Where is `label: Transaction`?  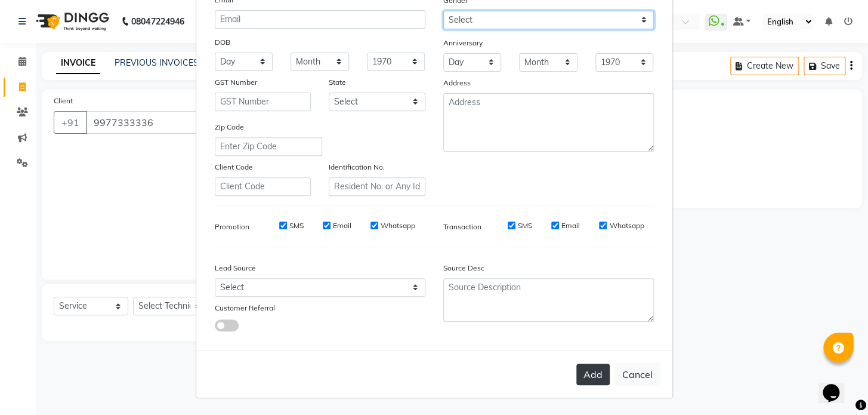 label: Transaction is located at coordinates (463, 227).